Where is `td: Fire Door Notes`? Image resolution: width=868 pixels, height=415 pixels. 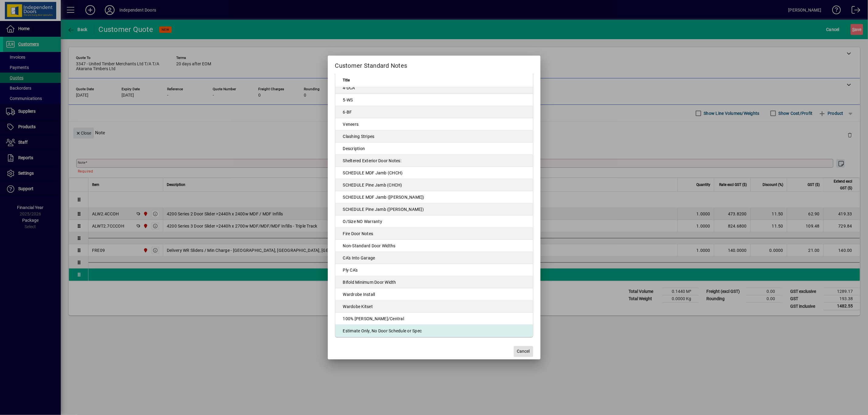 td: Fire Door Notes is located at coordinates (434, 233).